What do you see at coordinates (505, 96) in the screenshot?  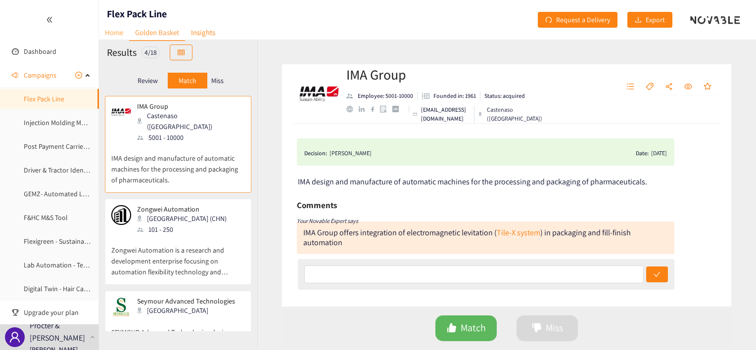 I see `p: Status: acquired` at bounding box center [505, 96].